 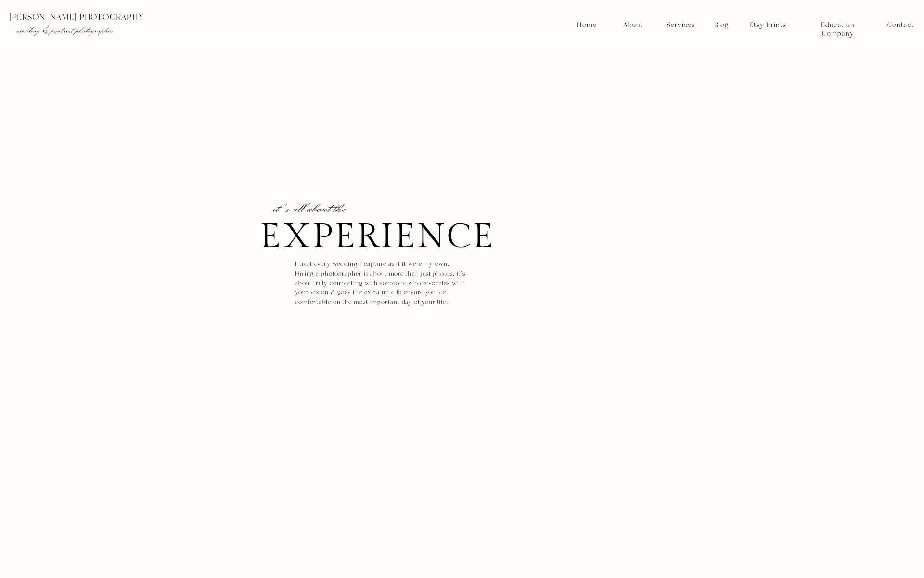 I want to click on a: Services, so click(x=681, y=25).